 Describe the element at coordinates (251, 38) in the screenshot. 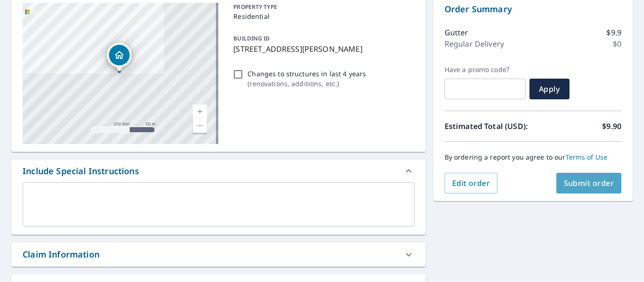

I see `p: BUILDING ID` at that location.